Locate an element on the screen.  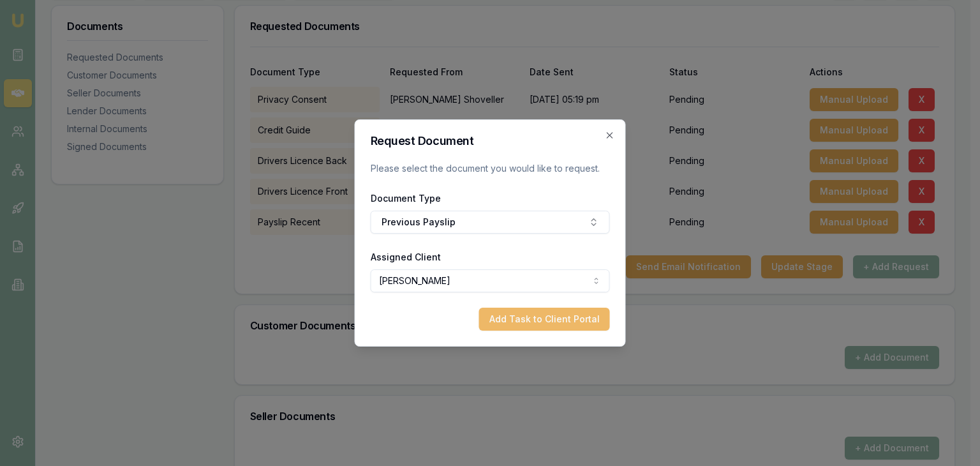
p: Please select the document you would like to request. is located at coordinates (490, 168).